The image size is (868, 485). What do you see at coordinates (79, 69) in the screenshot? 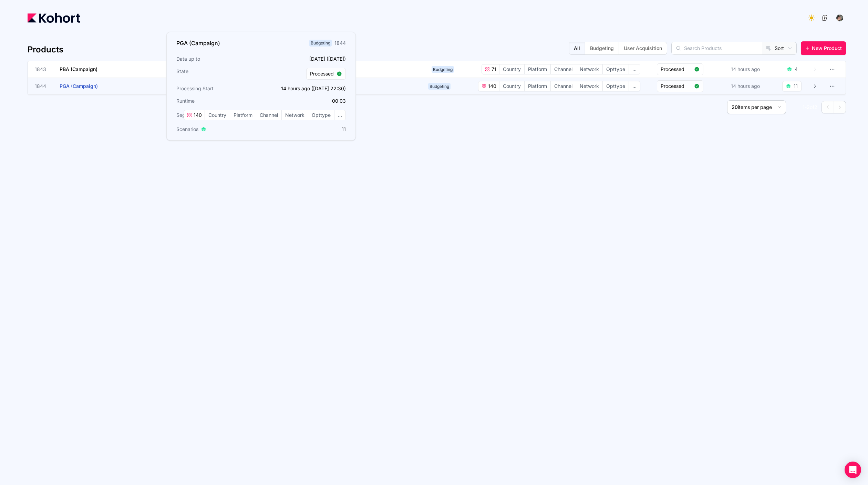
I see `span: PBA (Campaign)` at bounding box center [79, 69].